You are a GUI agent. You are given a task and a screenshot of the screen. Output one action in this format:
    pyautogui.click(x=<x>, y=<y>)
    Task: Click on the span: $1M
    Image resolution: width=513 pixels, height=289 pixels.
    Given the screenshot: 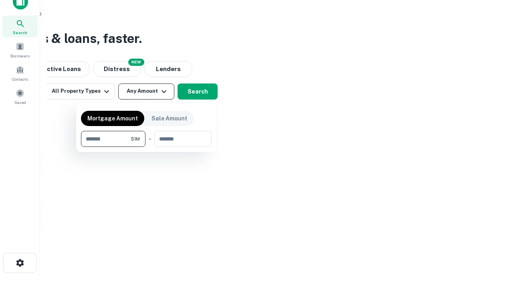 What is the action you would take?
    pyautogui.click(x=135, y=139)
    